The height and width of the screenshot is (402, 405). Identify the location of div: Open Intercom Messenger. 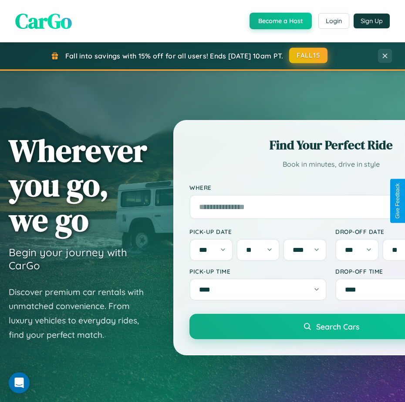
(19, 382).